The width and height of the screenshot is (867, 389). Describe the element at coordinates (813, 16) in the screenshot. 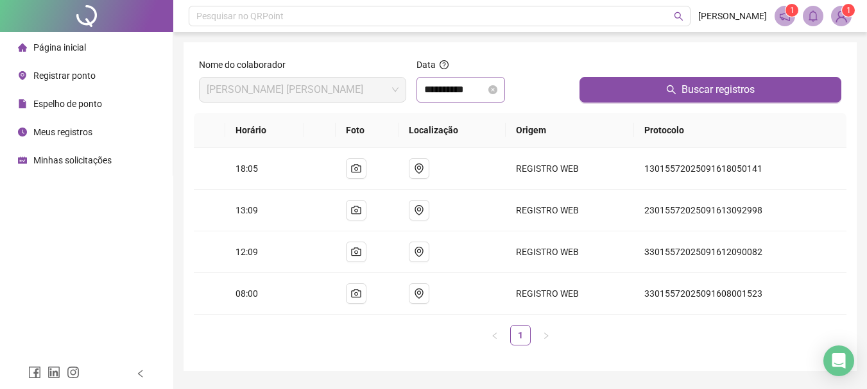

I see `span: bell` at that location.